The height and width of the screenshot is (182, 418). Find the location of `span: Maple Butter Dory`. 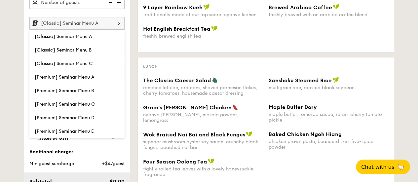

span: Maple Butter Dory is located at coordinates (293, 107).